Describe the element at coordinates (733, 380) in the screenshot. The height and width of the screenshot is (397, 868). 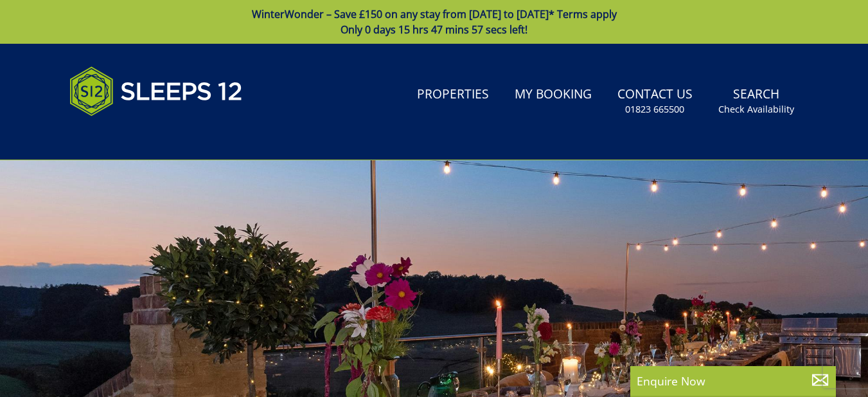
I see `p: Enquire Now` at that location.